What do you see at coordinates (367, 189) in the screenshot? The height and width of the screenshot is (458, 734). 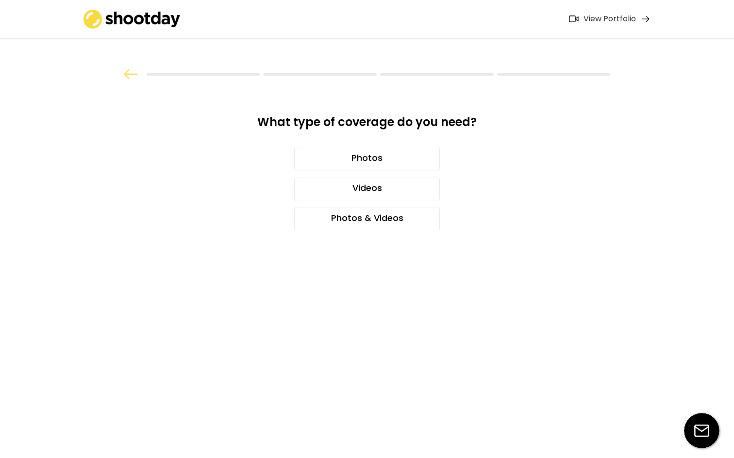 I see `div: Videos` at bounding box center [367, 189].